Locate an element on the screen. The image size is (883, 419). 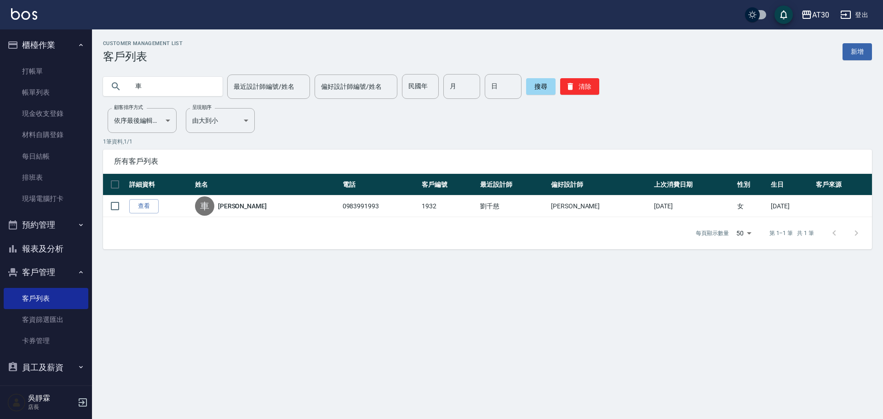
button: 商品管理 is located at coordinates (46, 391).